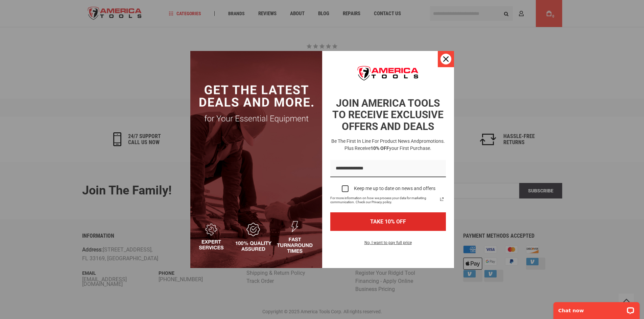 Image resolution: width=644 pixels, height=319 pixels. I want to click on input: Email field, so click(388, 169).